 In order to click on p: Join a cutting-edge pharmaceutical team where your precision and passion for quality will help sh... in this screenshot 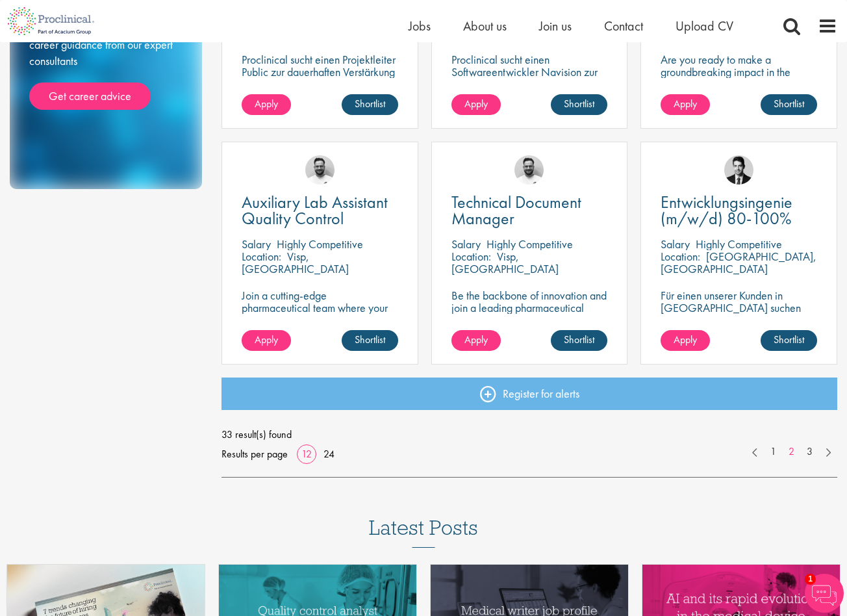, I will do `click(320, 320)`.